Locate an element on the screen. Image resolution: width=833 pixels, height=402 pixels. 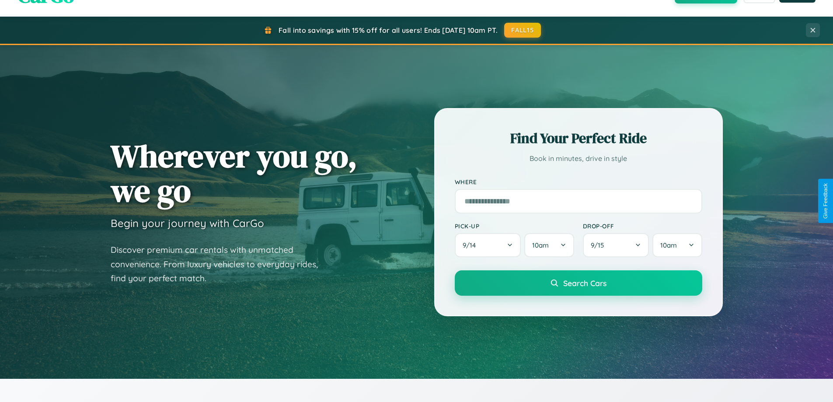
div: Give Feedback is located at coordinates (825, 201).